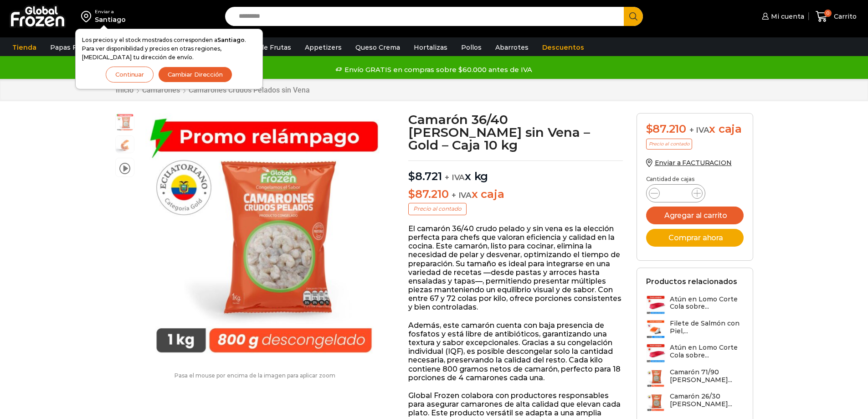 The image size is (868, 419). I want to click on span: Enviar a FACTURACION, so click(693, 163).